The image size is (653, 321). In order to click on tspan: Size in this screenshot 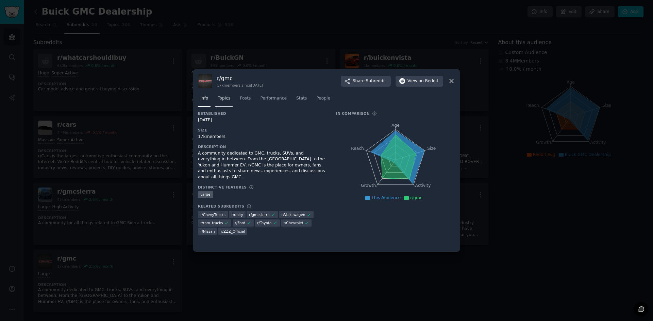, I will do `click(431, 148)`.